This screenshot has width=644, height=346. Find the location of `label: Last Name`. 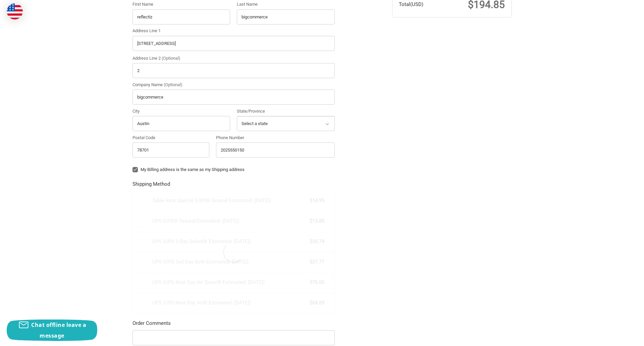

label: Last Name is located at coordinates (286, 4).